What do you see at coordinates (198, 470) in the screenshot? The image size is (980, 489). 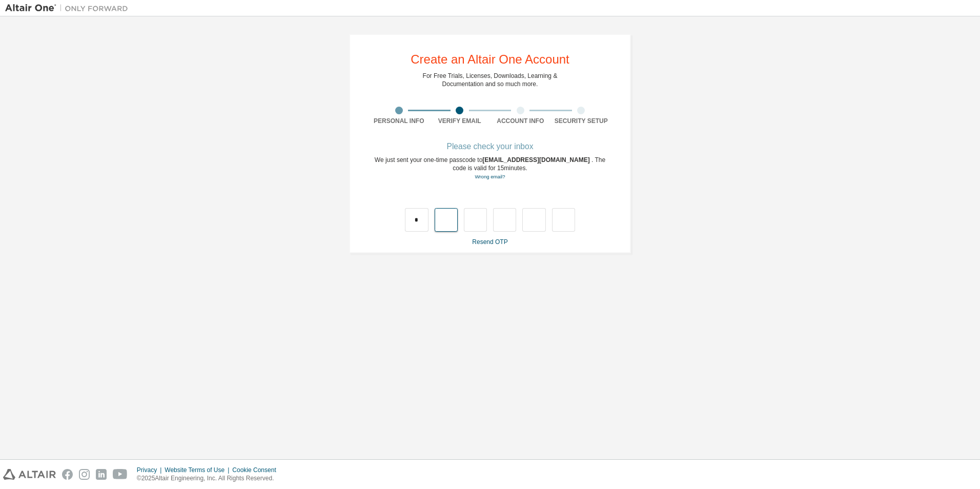 I see `div: Website Terms of Use` at bounding box center [198, 470].